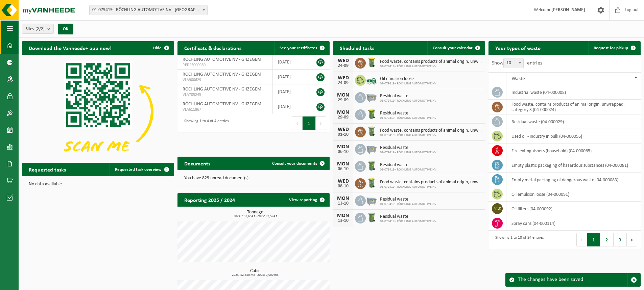  What do you see at coordinates (40, 29) in the screenshot?
I see `count: (2/2)` at bounding box center [40, 29].